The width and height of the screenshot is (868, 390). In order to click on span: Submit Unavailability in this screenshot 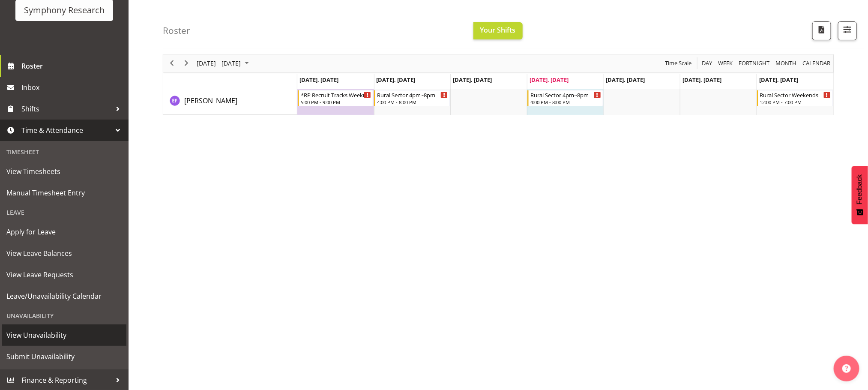, I will do `click(64, 357)`.